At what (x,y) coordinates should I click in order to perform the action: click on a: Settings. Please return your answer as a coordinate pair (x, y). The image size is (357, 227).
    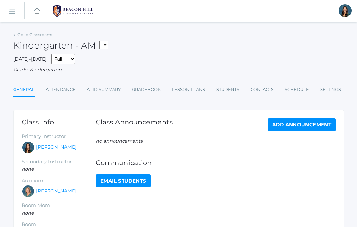
    Looking at the image, I should click on (331, 90).